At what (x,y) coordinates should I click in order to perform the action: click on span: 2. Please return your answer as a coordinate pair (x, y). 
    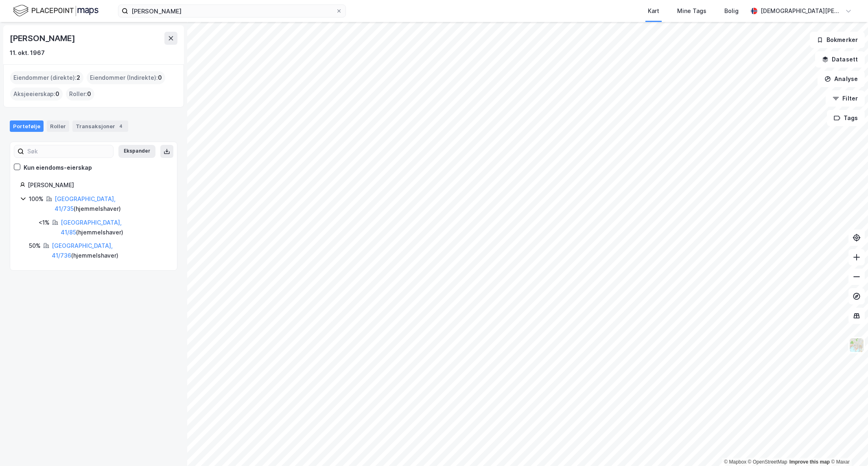
    Looking at the image, I should click on (78, 78).